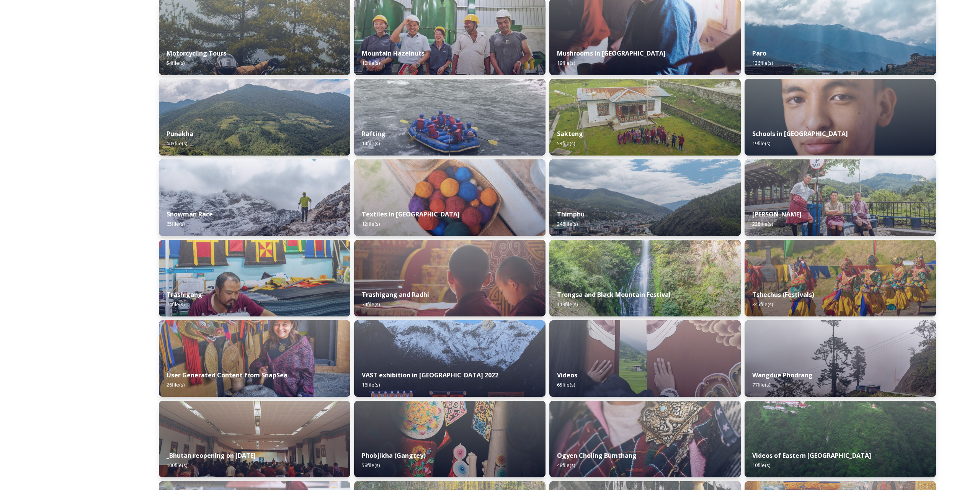 The height and width of the screenshot is (490, 980). Describe the element at coordinates (371, 385) in the screenshot. I see `span: 16 file(s)` at that location.